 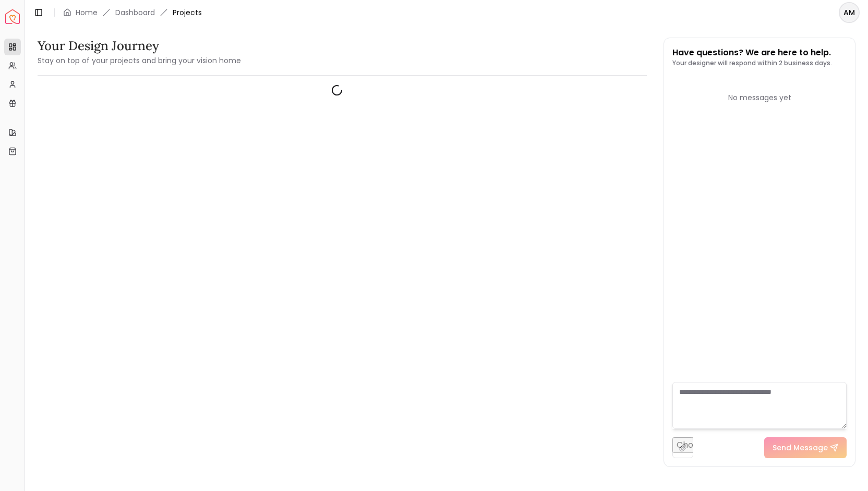 I want to click on span: AM, so click(x=849, y=13).